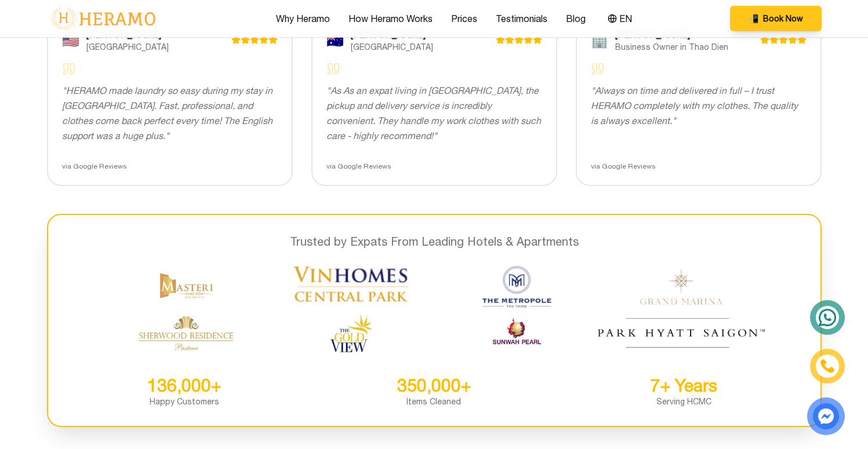  Describe the element at coordinates (103, 19) in the screenshot. I see `img: logo-with-text.png` at that location.